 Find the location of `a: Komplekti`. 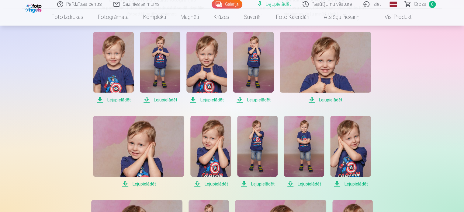

a: Komplekti is located at coordinates (155, 17).